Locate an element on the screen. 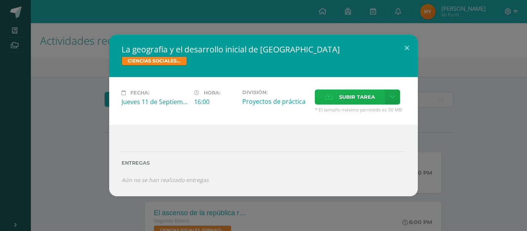 The width and height of the screenshot is (527, 231). span: CIENCIAS SOCIALES, FORMACIÓN CIUDADANA E INTERCULTURALIDAD is located at coordinates (154, 61).